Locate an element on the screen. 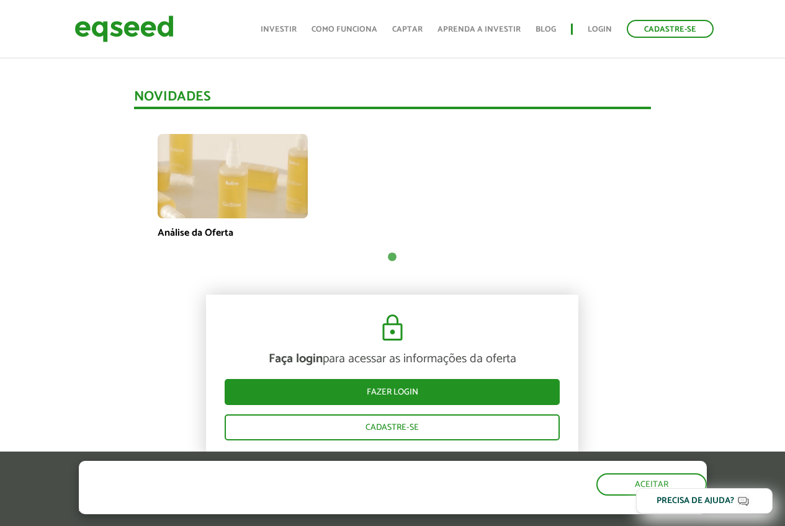 The height and width of the screenshot is (526, 785). div: Novidades is located at coordinates (392, 99).